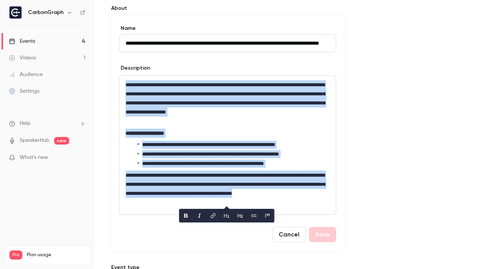  I want to click on div: Audience, so click(26, 75).